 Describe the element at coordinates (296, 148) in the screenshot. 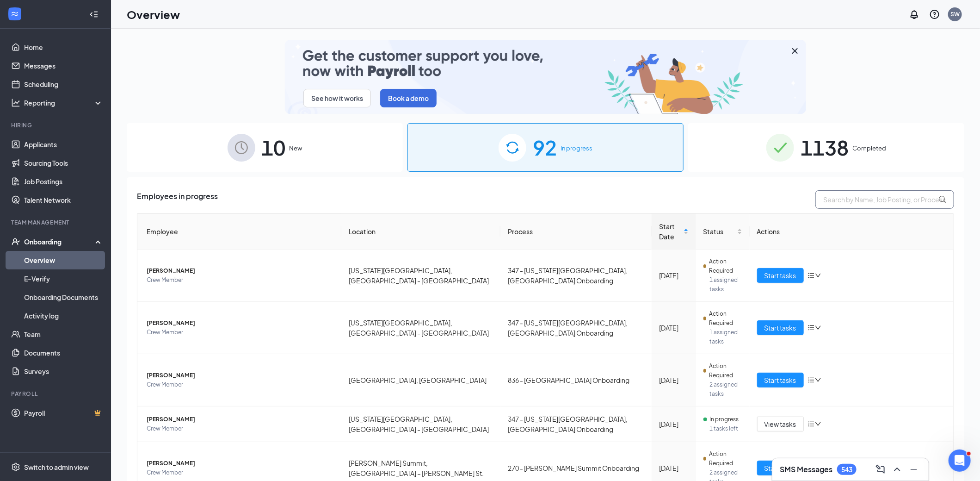

I see `span: New` at that location.